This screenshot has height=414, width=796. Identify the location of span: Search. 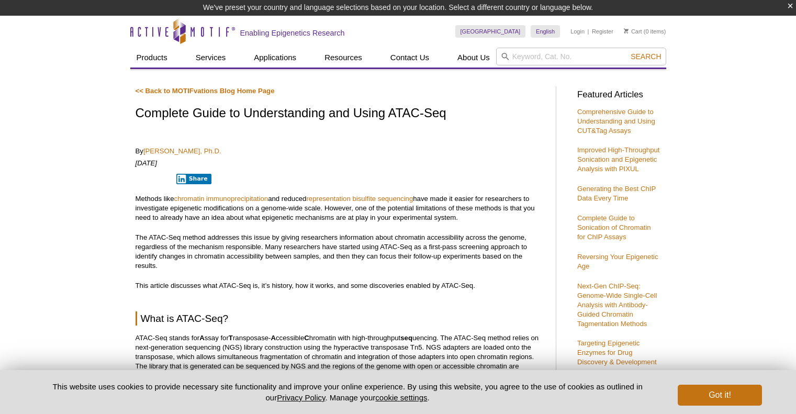
(646, 57).